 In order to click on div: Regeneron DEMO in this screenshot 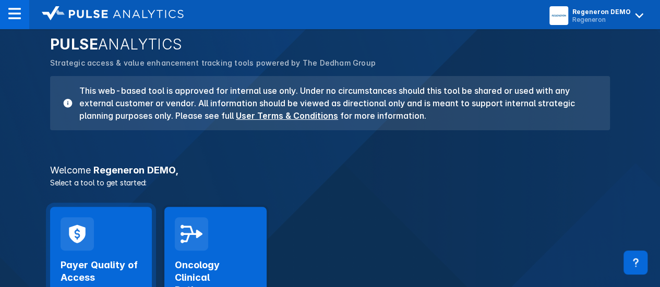, I will do `click(602, 11)`.